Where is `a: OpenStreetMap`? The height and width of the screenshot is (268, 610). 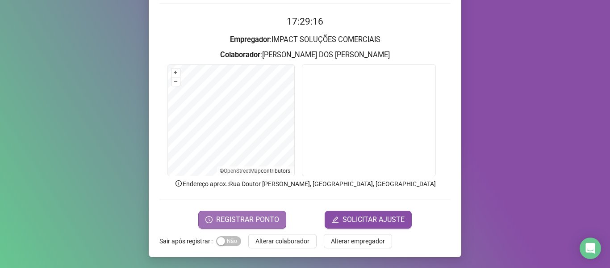
a: OpenStreetMap is located at coordinates (242, 171).